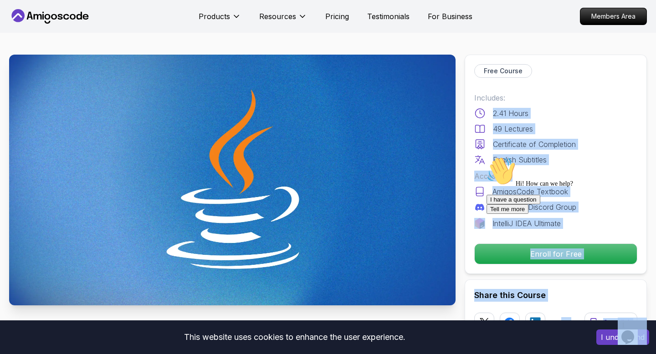 Image resolution: width=656 pixels, height=354 pixels. I want to click on h1: Java for Beginners, so click(160, 327).